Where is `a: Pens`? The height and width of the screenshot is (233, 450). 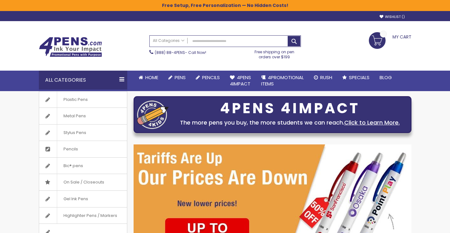
a: Pens is located at coordinates (177, 78).